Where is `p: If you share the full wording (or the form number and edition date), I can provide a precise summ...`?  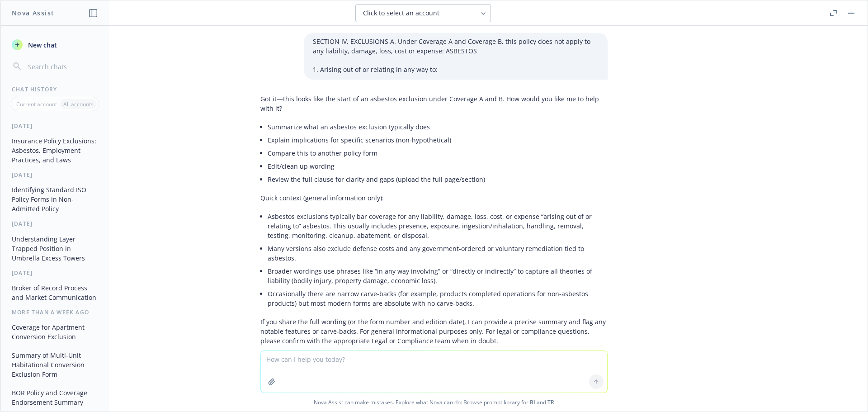
p: If you share the full wording (or the form number and edition date), I can provide a precise summ... is located at coordinates (434, 331).